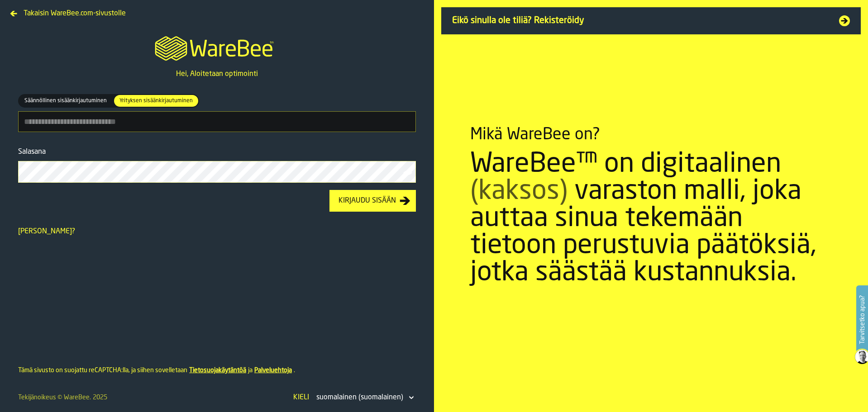 The image size is (868, 412). Describe the element at coordinates (862, 320) in the screenshot. I see `label: Tarvitsetko apua?` at that location.